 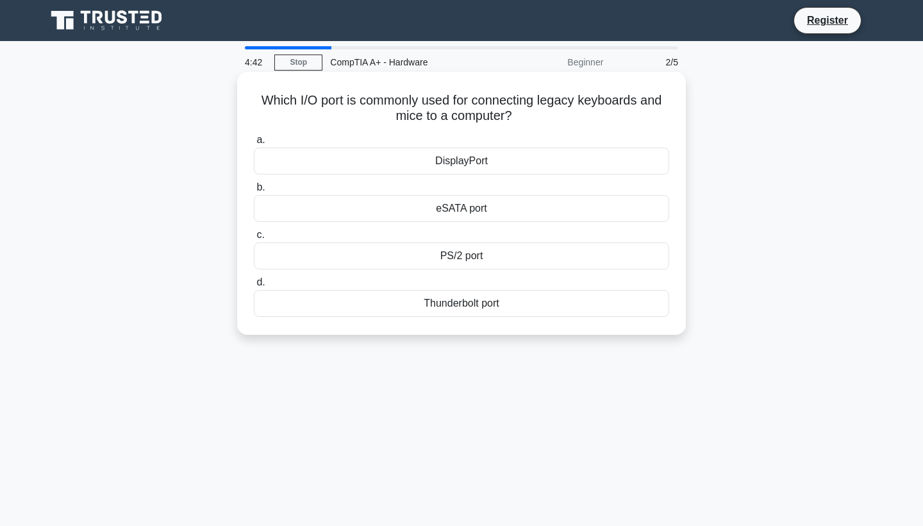 What do you see at coordinates (260, 139) in the screenshot?
I see `span: a.` at bounding box center [260, 139].